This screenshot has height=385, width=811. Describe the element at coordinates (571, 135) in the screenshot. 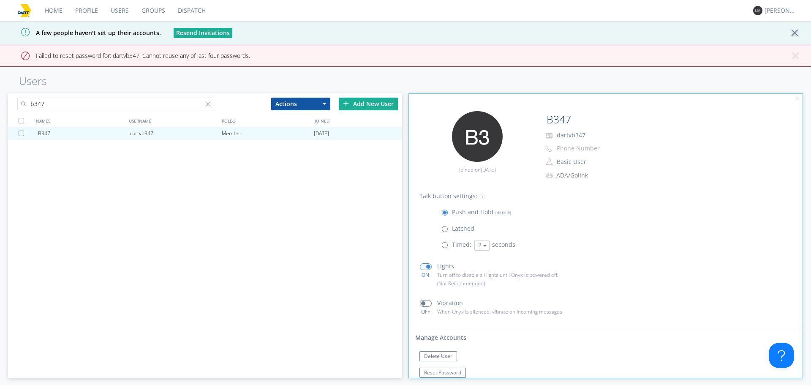

I see `span: dartvb347` at that location.